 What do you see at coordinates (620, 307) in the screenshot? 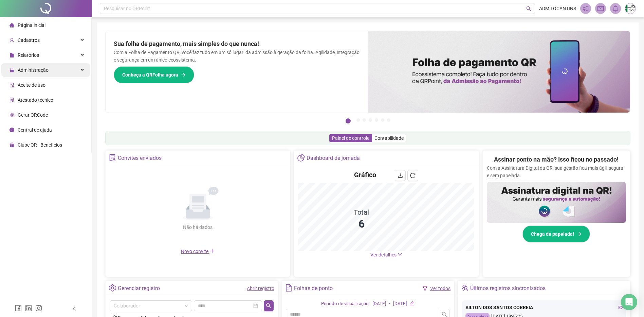
I see `span: eye` at bounding box center [620, 307].